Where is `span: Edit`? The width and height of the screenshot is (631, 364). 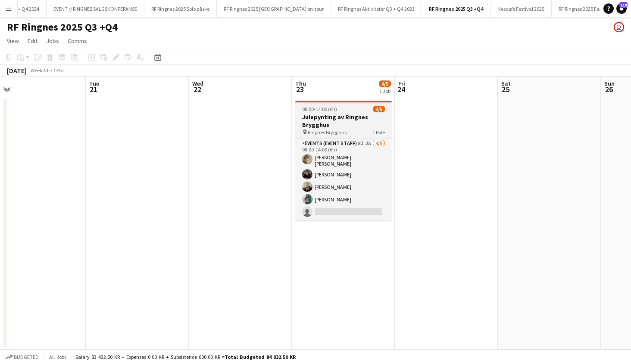
span: Edit is located at coordinates (32, 41).